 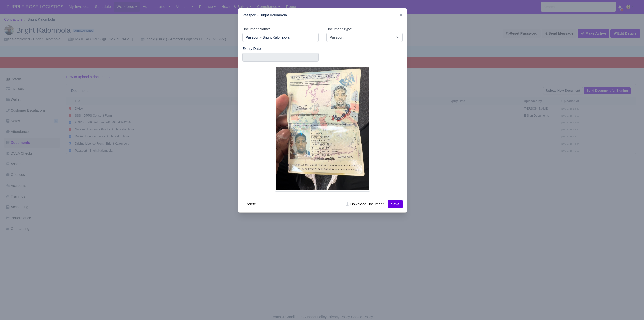 What do you see at coordinates (256, 29) in the screenshot?
I see `label: Document Name:` at bounding box center [256, 29].